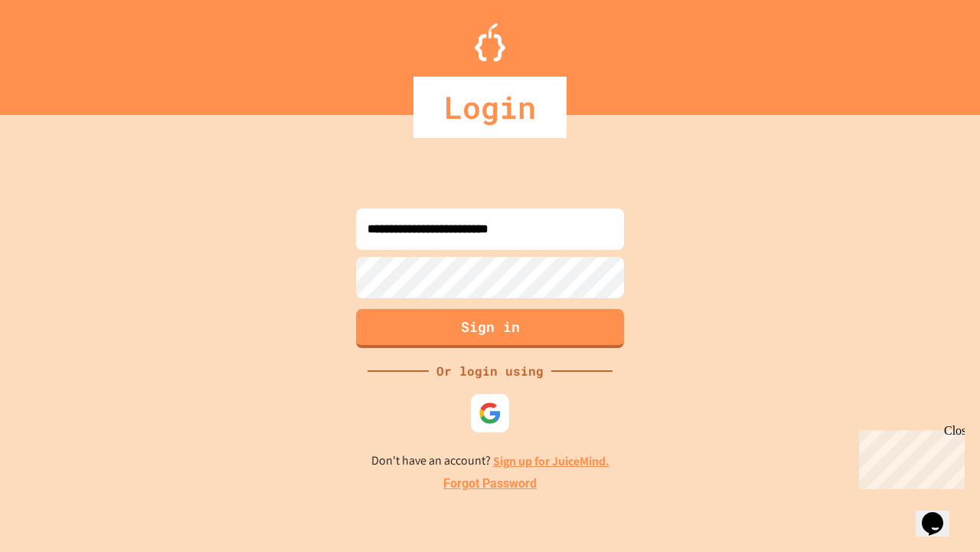  Describe the element at coordinates (490, 371) in the screenshot. I see `div: Or login using` at that location.